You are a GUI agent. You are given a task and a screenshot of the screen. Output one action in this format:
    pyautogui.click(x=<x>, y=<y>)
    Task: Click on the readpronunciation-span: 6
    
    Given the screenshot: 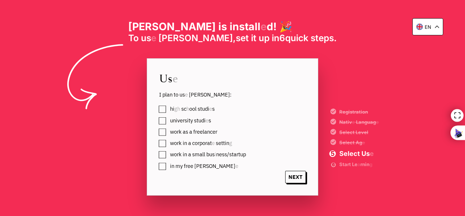 What is the action you would take?
    pyautogui.click(x=282, y=38)
    